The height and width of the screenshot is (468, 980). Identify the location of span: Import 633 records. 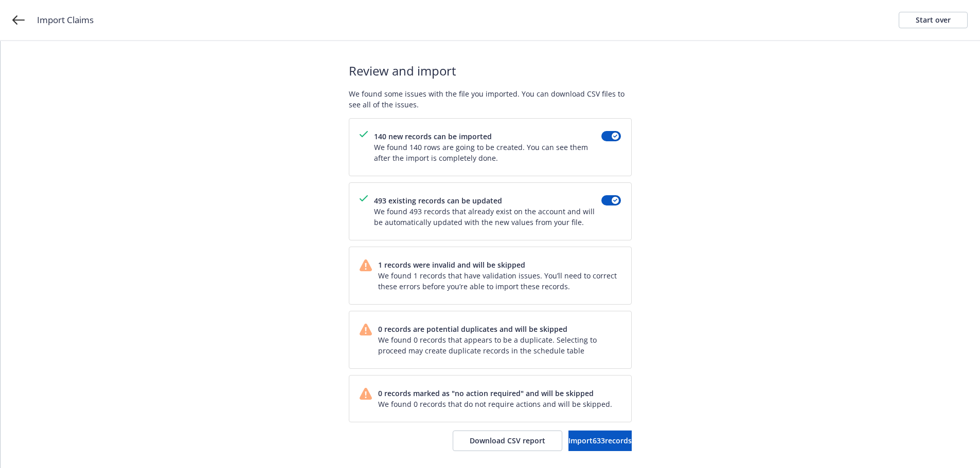
(600, 440).